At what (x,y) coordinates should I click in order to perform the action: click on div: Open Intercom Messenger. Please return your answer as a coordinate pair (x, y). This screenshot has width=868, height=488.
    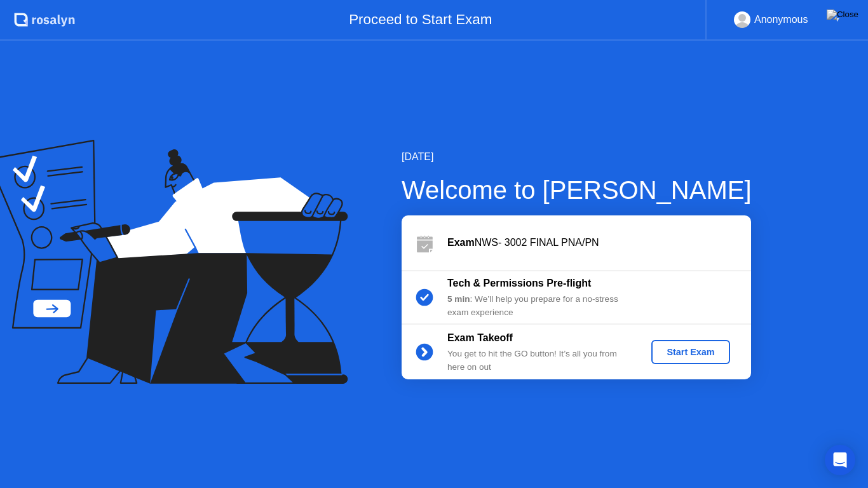
    Looking at the image, I should click on (840, 459).